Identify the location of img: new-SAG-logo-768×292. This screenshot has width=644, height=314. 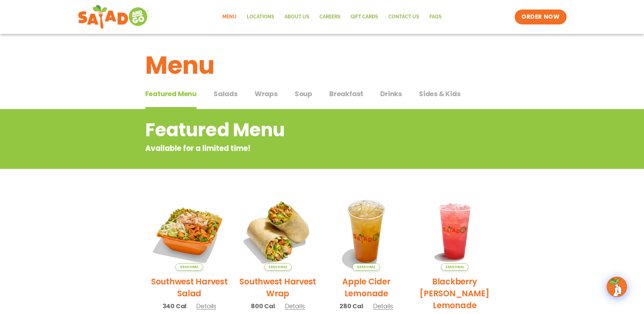
(114, 17).